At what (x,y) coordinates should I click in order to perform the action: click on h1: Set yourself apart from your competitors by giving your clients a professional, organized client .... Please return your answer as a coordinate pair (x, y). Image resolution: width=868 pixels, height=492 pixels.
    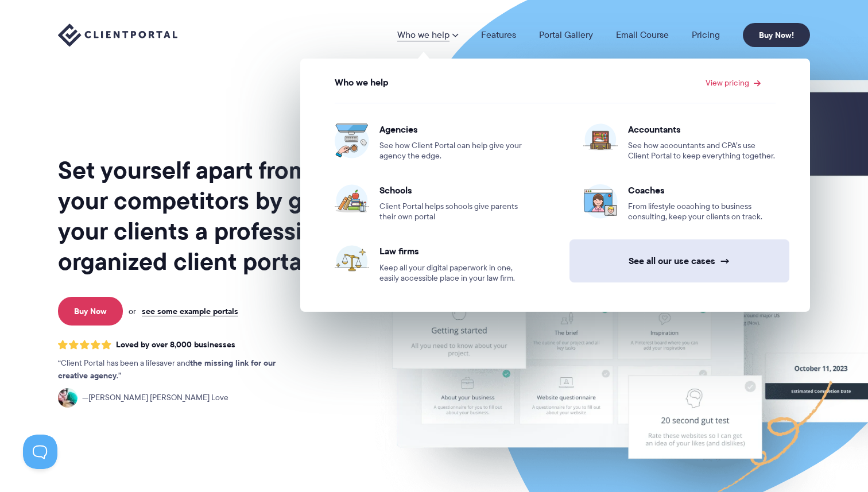
    Looking at the image, I should click on (208, 216).